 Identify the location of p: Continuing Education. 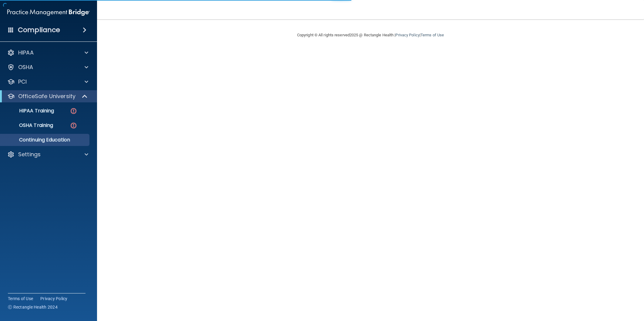
(45, 140).